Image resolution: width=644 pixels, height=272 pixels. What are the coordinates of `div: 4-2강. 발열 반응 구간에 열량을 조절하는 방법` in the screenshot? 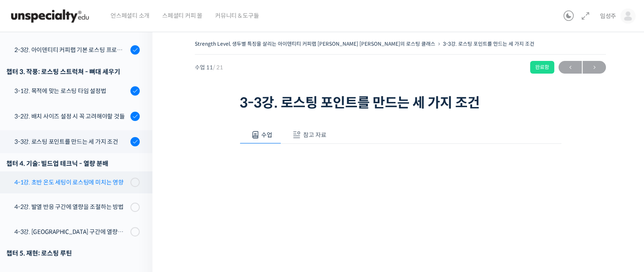 It's located at (71, 207).